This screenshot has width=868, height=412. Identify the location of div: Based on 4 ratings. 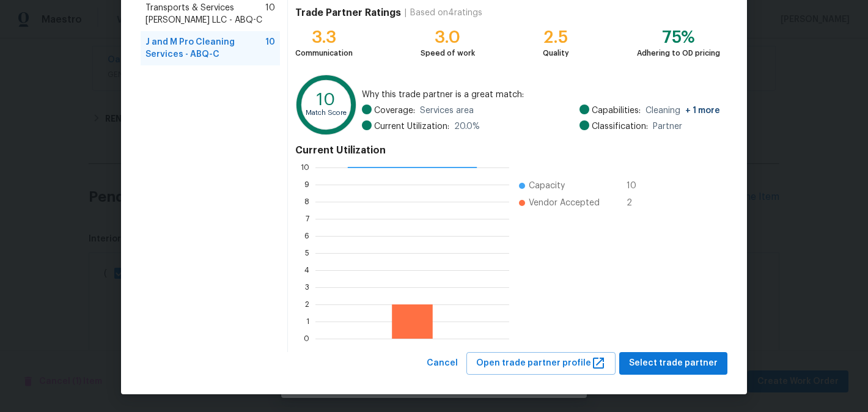
(446, 13).